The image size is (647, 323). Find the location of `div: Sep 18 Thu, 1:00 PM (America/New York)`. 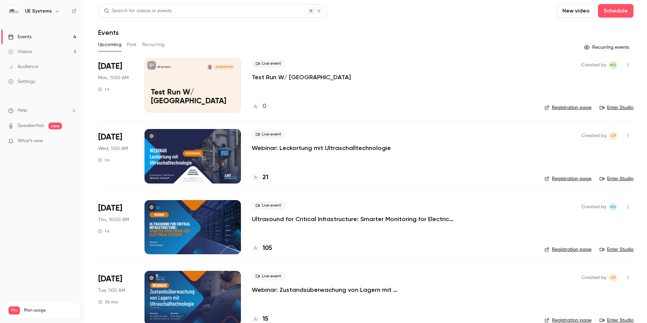

div: Sep 18 Thu, 1:00 PM (America/New York) is located at coordinates (116, 227).